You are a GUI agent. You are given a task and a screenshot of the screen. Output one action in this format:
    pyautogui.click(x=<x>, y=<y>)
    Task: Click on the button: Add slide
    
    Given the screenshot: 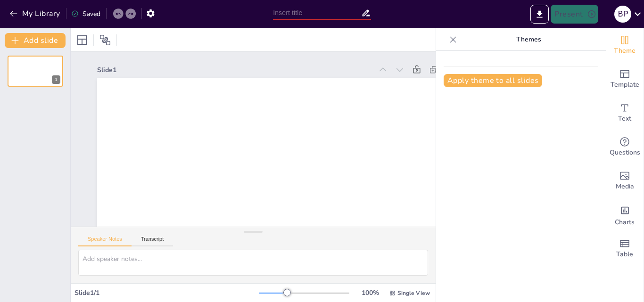 What is the action you would take?
    pyautogui.click(x=35, y=41)
    